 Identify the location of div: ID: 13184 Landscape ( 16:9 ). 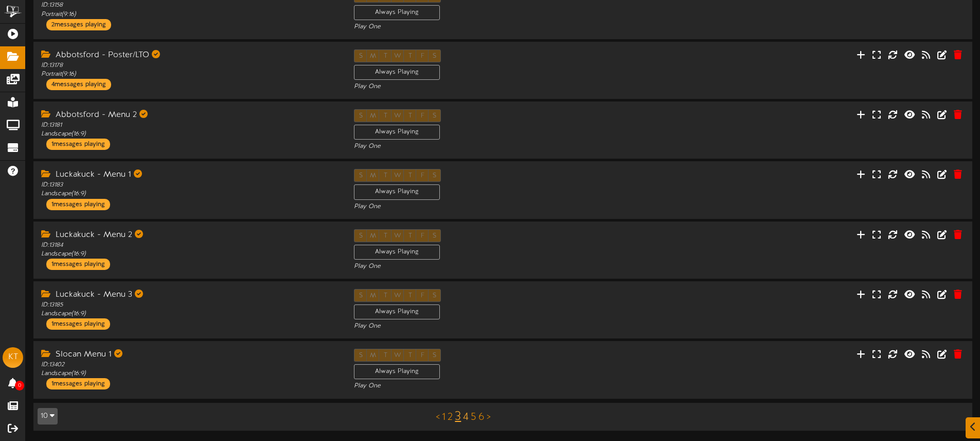
(190, 250).